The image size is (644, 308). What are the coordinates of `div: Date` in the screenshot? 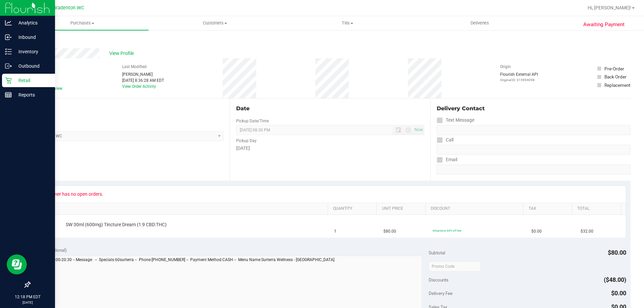 It's located at (330, 109).